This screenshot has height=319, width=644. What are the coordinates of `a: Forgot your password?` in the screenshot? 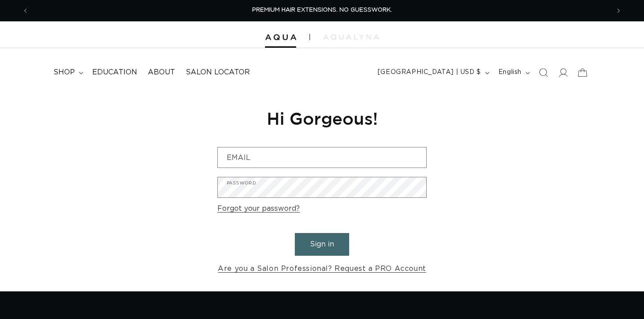 It's located at (258, 208).